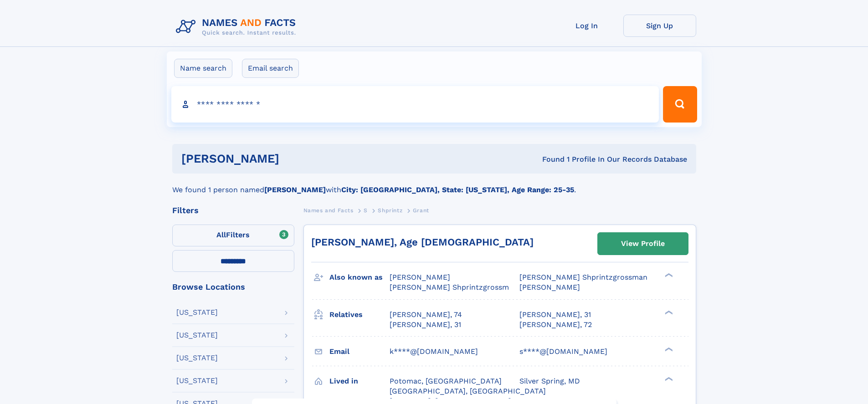 Image resolution: width=868 pixels, height=404 pixels. I want to click on div: View Profile, so click(643, 244).